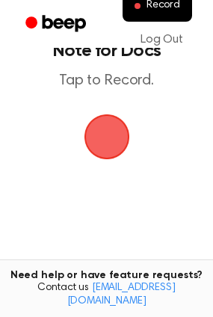  What do you see at coordinates (57, 24) in the screenshot?
I see `a: Beep` at bounding box center [57, 24].